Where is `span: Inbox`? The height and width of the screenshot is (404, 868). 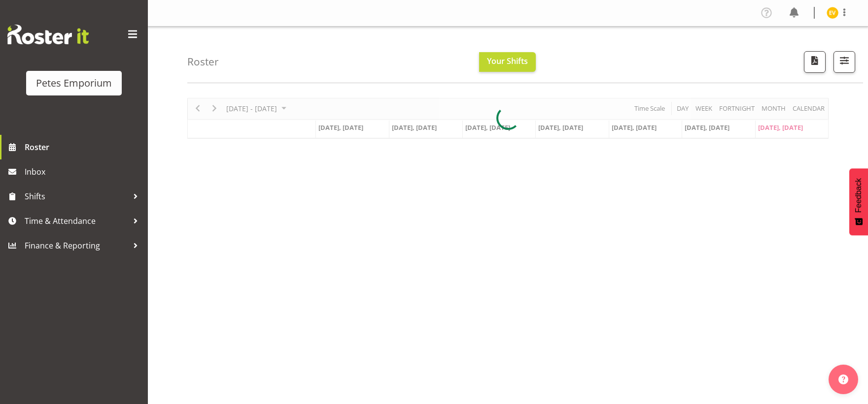
span: Inbox is located at coordinates (84, 172).